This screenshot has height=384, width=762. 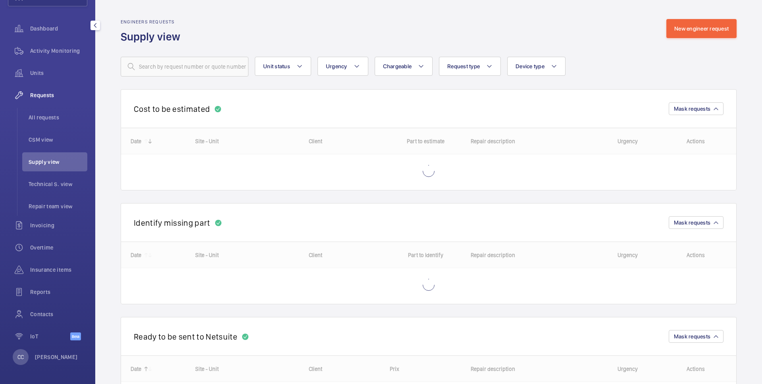 I want to click on span: Invoicing, so click(x=59, y=225).